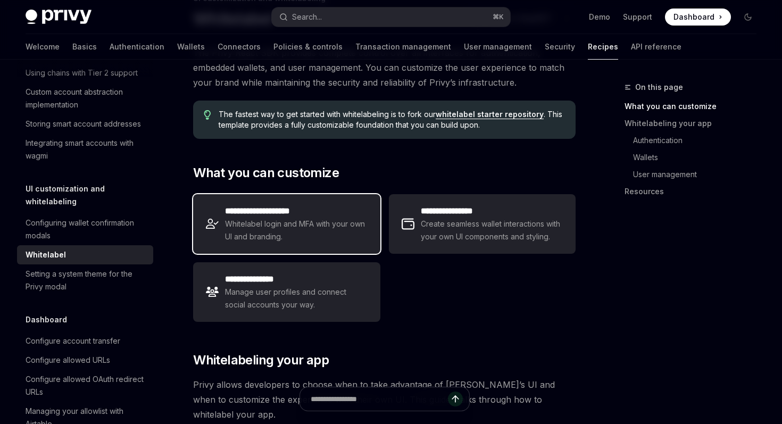  What do you see at coordinates (85, 280) in the screenshot?
I see `a: Setting a system theme for the Privy modal` at bounding box center [85, 280].